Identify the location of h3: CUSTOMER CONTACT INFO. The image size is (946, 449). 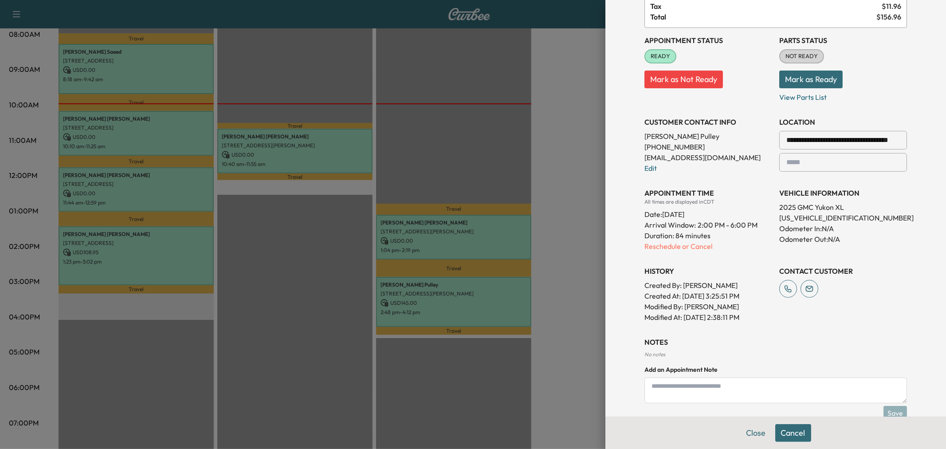
(708, 122).